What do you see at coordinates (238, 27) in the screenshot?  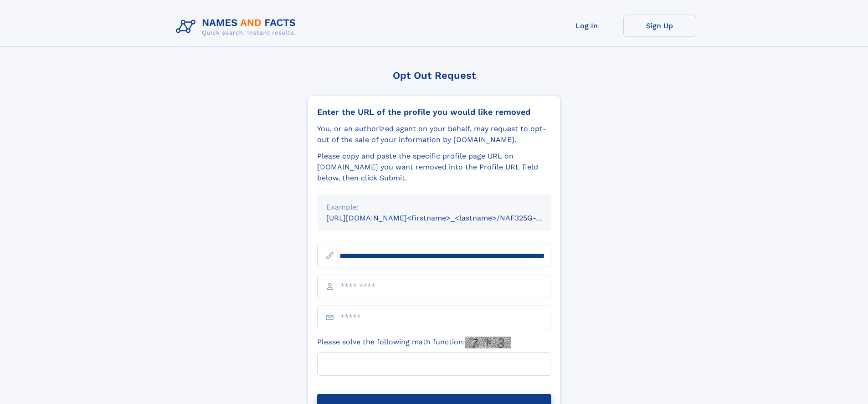 I see `img: Logo Names and Facts` at bounding box center [238, 27].